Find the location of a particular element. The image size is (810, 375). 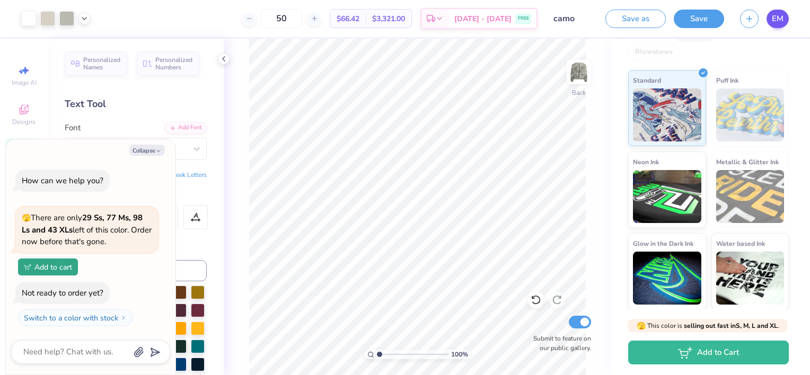

div: Not ready to order yet? is located at coordinates (63, 293).